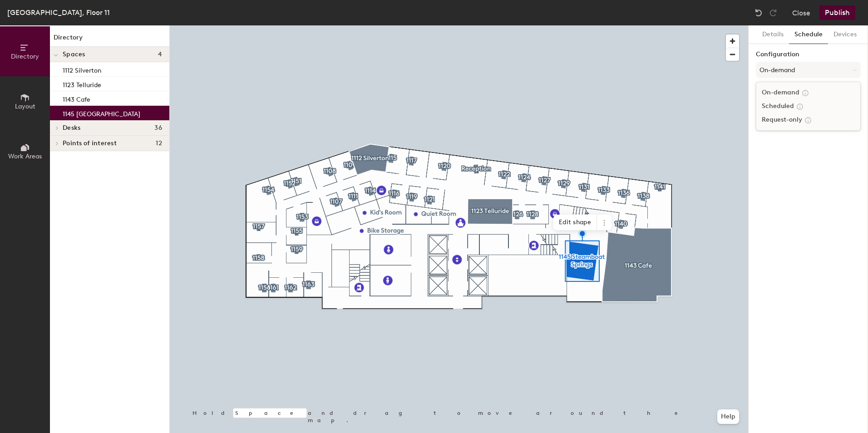  Describe the element at coordinates (575, 222) in the screenshot. I see `span: Edit shape` at that location.